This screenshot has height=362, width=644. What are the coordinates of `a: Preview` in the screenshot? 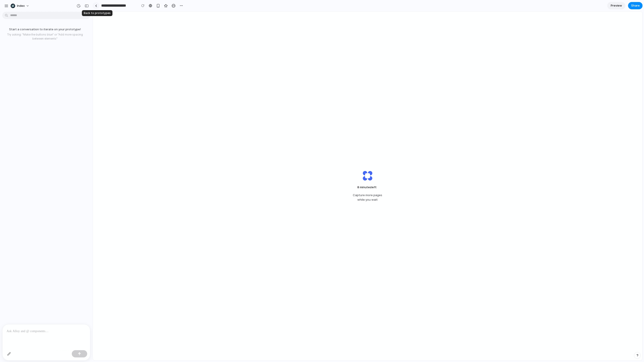 It's located at (616, 6).